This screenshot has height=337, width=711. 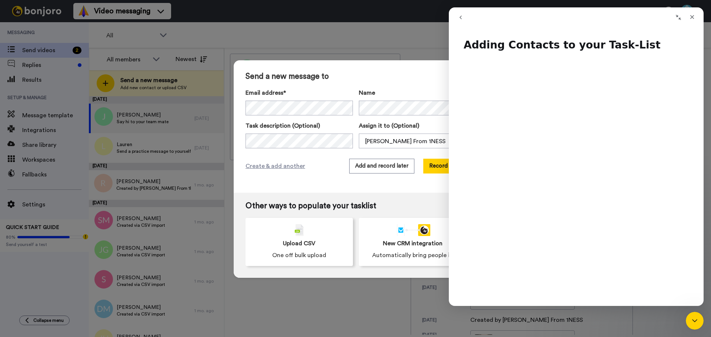 I want to click on label: Task description (Optional), so click(x=299, y=126).